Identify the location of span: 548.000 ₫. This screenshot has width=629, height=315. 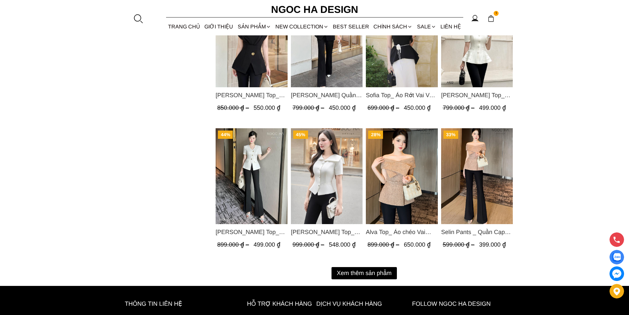
(342, 245).